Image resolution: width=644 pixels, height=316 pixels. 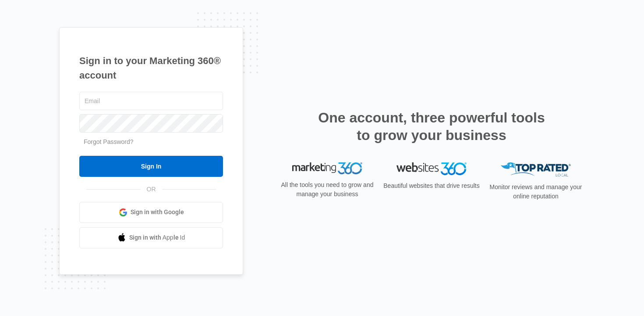 What do you see at coordinates (327, 190) in the screenshot?
I see `p: All the tools you need to grow and manage your business` at bounding box center [327, 190].